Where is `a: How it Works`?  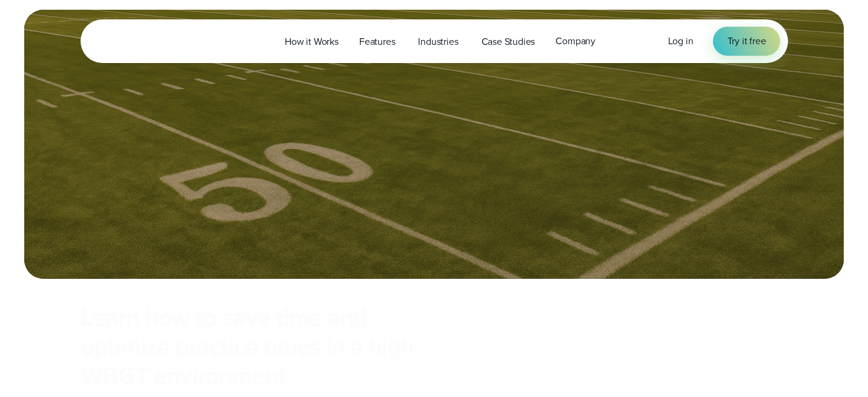
a: How it Works is located at coordinates (312, 41).